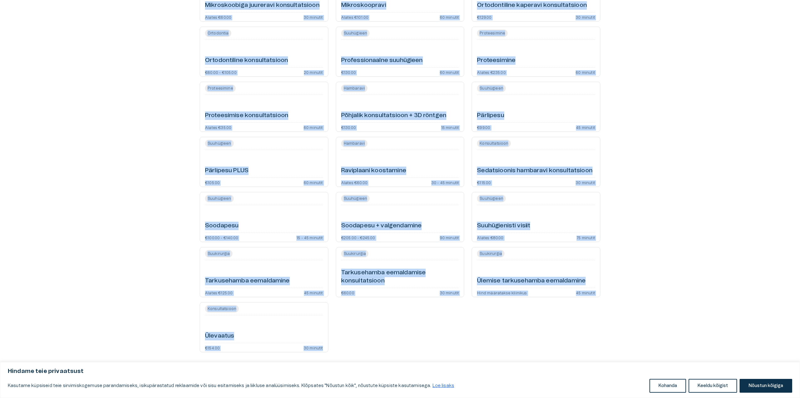  I want to click on p: Hindame teie privaatsust, so click(400, 371).